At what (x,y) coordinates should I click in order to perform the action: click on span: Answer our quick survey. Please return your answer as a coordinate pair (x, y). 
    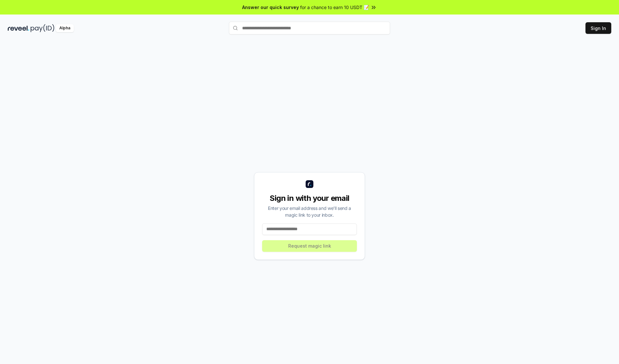
    Looking at the image, I should click on (270, 7).